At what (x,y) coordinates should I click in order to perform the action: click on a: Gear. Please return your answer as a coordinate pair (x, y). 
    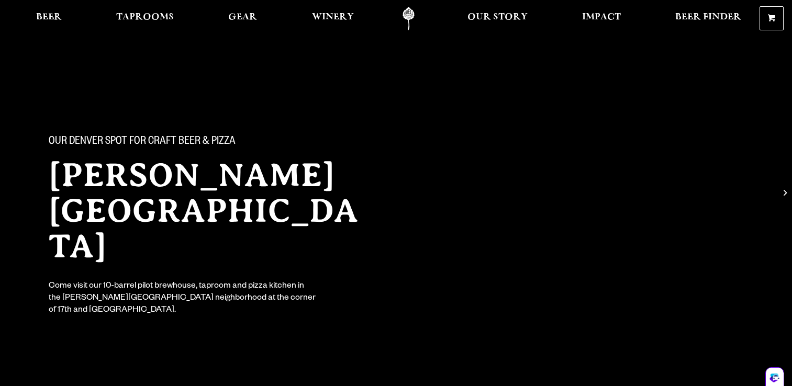
    Looking at the image, I should click on (242, 18).